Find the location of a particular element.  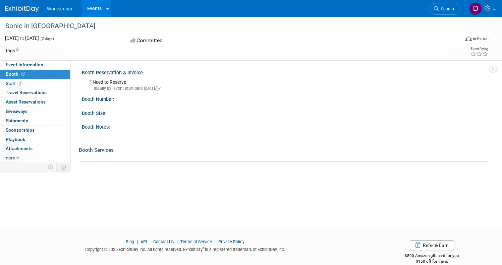

span: Sponsorships is located at coordinates (20, 130).